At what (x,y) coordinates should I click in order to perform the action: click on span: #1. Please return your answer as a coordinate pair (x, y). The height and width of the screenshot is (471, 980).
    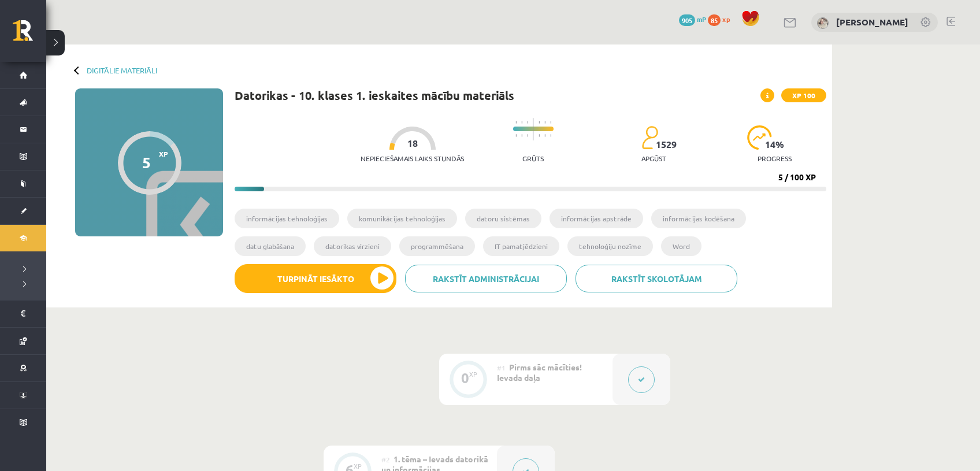
    Looking at the image, I should click on (501, 368).